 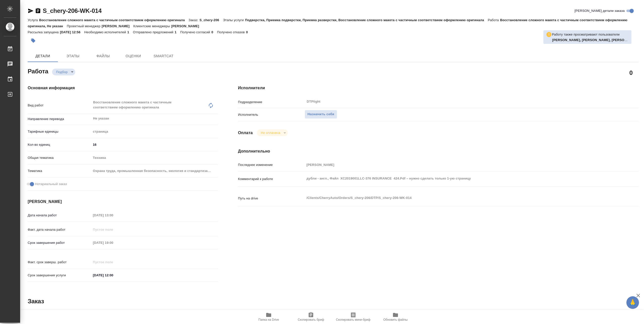 I want to click on p: Общая тематика, so click(x=59, y=158).